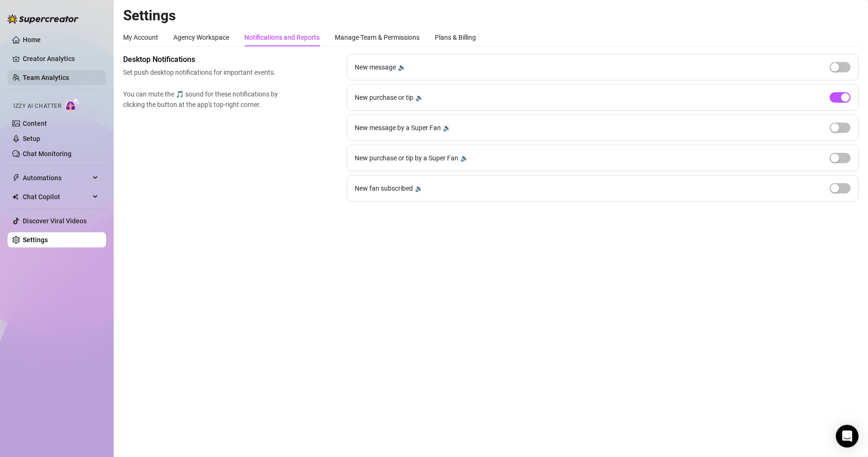  Describe the element at coordinates (201, 37) in the screenshot. I see `div: Agency Workspace` at that location.